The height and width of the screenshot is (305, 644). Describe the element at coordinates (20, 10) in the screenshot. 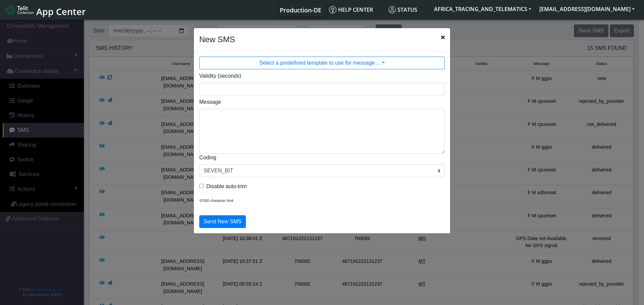

I see `img: logo-telit-cinterion-gw-new.png` at that location.